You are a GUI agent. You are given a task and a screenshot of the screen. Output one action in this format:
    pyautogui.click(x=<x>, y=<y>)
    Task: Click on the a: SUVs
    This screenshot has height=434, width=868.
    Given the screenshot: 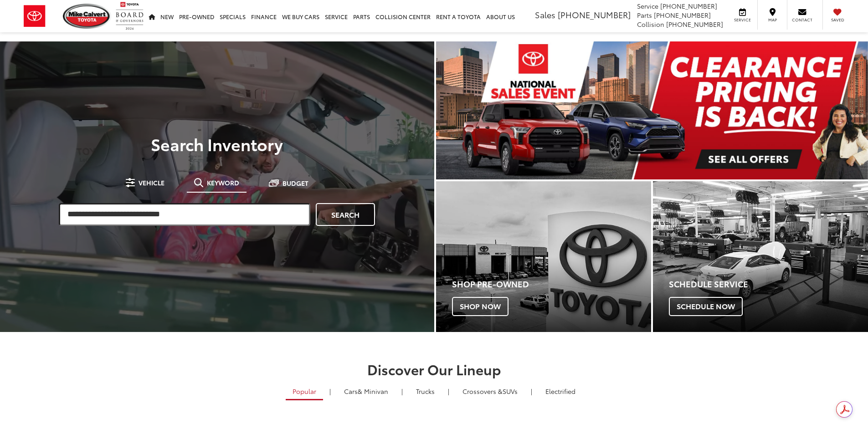 What is the action you would take?
    pyautogui.click(x=489, y=391)
    